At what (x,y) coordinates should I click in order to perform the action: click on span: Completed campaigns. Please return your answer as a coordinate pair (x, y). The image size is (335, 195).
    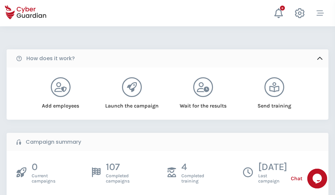
    Looking at the image, I should click on (118, 179).